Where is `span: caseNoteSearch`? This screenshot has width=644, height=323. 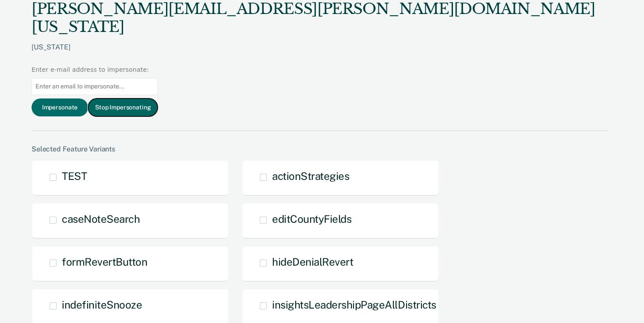
span: caseNoteSearch is located at coordinates (101, 219).